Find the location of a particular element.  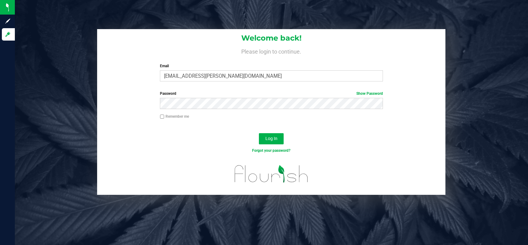

button: Log In is located at coordinates (271, 139).